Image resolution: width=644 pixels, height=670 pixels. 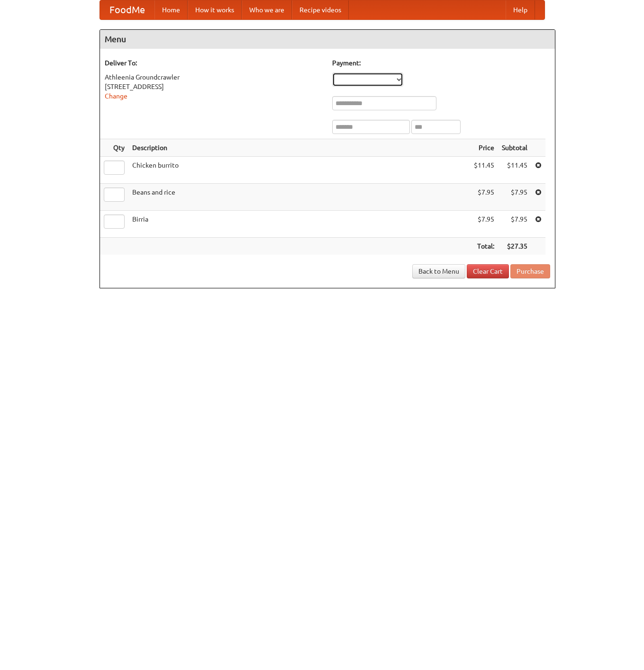 What do you see at coordinates (439, 271) in the screenshot?
I see `a: Back to Menu` at bounding box center [439, 271].